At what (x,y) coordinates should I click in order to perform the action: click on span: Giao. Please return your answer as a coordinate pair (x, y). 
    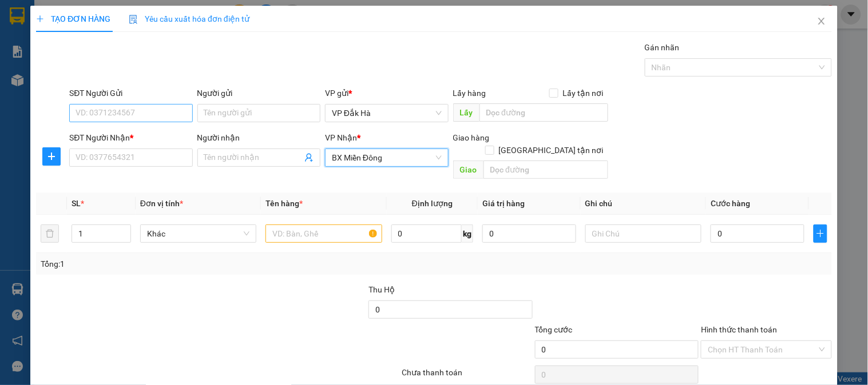
    Looking at the image, I should click on (468, 170).